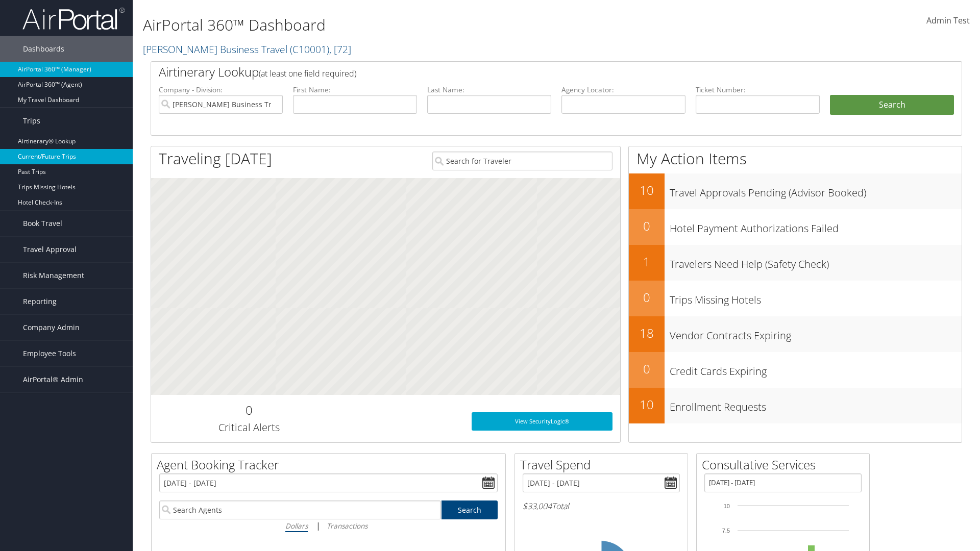 The image size is (980, 551). Describe the element at coordinates (309, 48) in the screenshot. I see `span: ( C10001 )` at that location.